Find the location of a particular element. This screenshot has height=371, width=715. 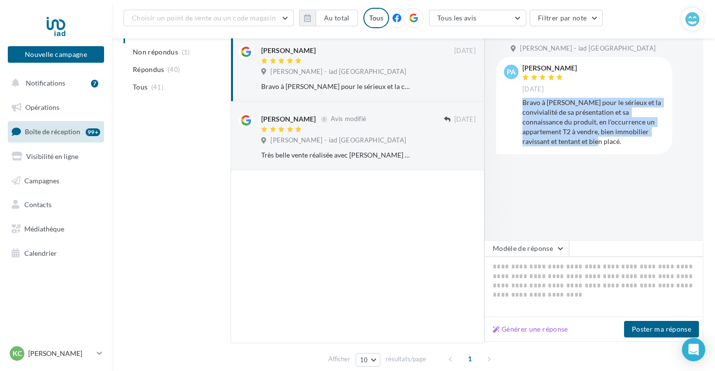

a: Campagnes is located at coordinates (56, 181).